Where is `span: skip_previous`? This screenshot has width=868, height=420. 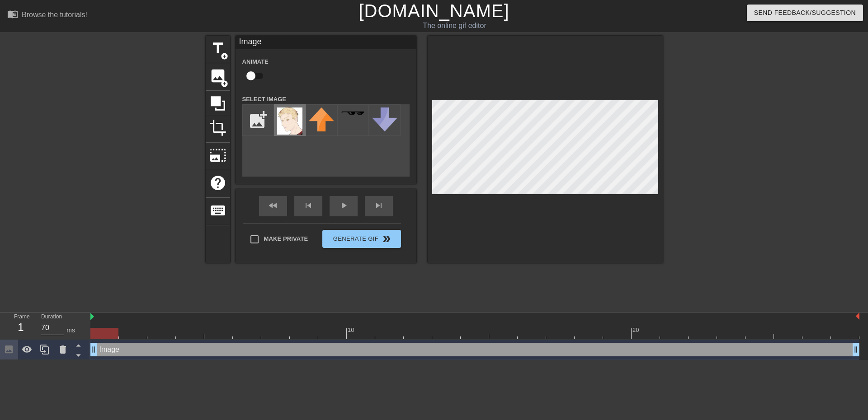 span: skip_previous is located at coordinates (308, 205).